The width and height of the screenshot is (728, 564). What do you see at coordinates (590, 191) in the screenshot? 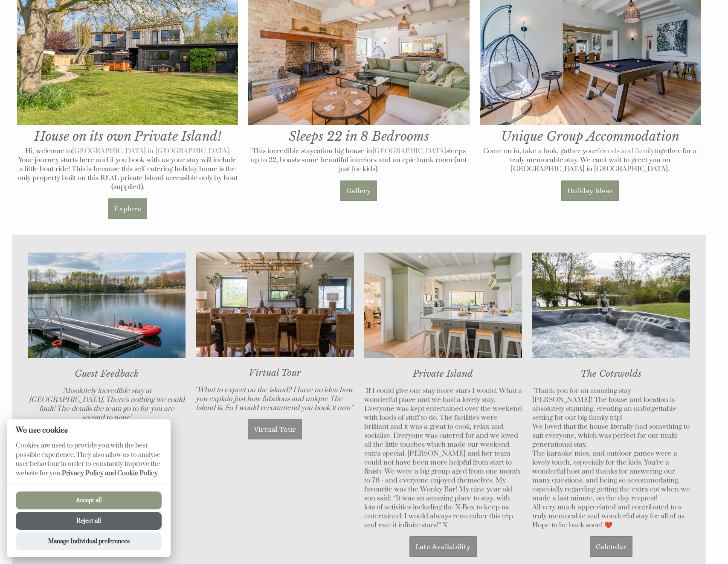
I see `a: Holiday Ideas` at bounding box center [590, 191].